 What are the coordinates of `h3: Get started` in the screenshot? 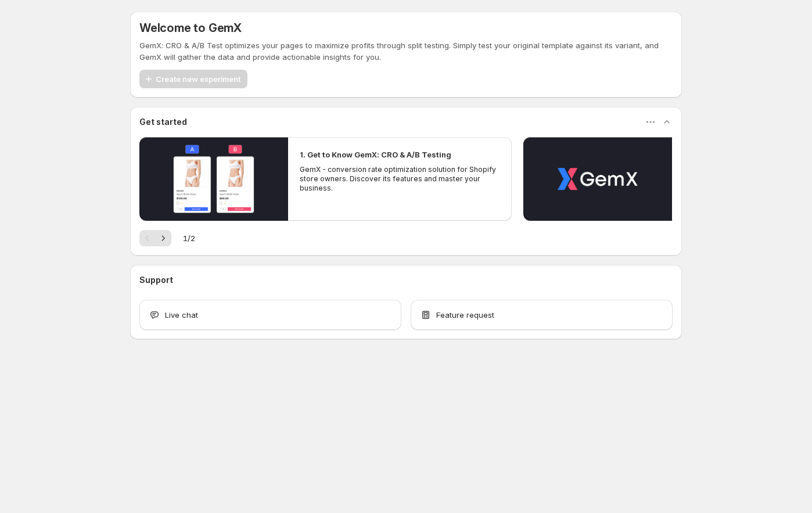 It's located at (163, 122).